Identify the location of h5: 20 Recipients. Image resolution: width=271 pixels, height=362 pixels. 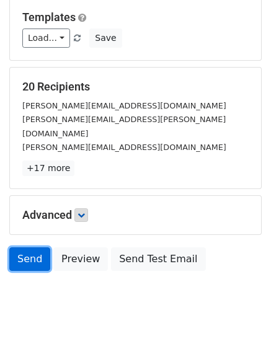
(135, 87).